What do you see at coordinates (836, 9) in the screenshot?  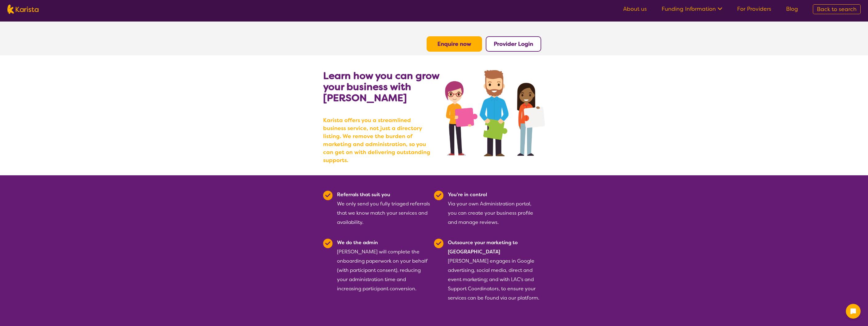 I see `span: Back to search` at bounding box center [836, 9].